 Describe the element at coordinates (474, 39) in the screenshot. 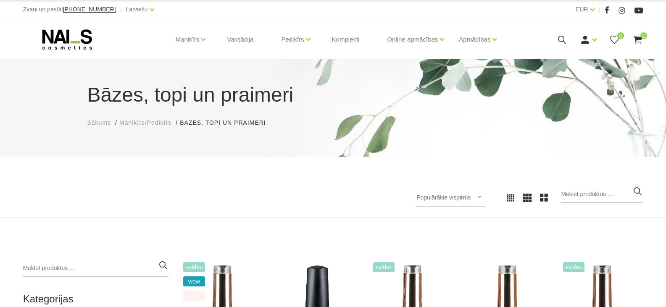

I see `a: Apmācības` at that location.